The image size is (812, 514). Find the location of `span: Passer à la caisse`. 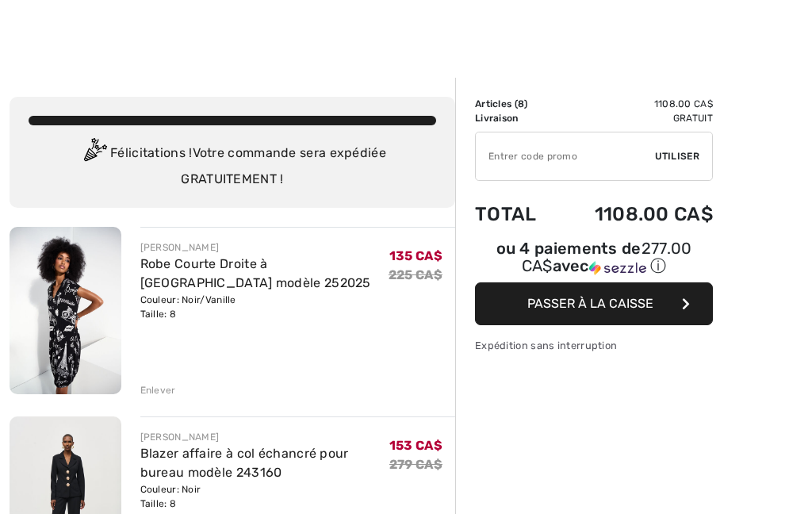

span: Passer à la caisse is located at coordinates (590, 303).